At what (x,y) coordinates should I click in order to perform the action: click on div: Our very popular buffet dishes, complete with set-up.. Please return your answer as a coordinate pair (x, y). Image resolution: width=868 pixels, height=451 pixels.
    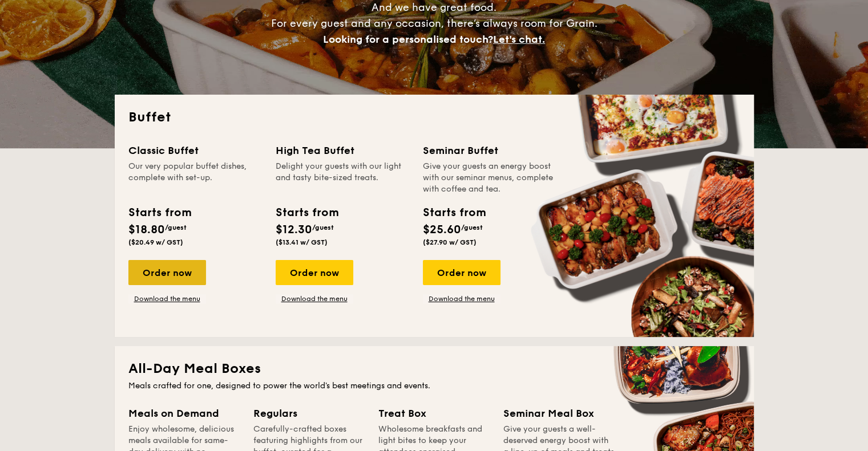
    Looking at the image, I should click on (195, 178).